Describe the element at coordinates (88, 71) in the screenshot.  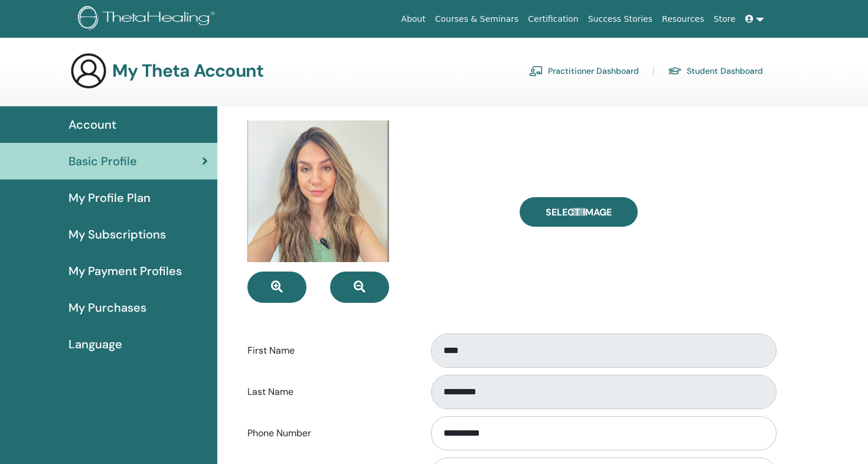
I see `img: generic-user-icon.jpg` at that location.